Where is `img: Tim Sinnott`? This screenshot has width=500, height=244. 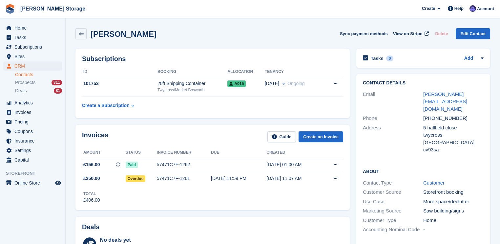 img: Tim Sinnott is located at coordinates (473, 9).